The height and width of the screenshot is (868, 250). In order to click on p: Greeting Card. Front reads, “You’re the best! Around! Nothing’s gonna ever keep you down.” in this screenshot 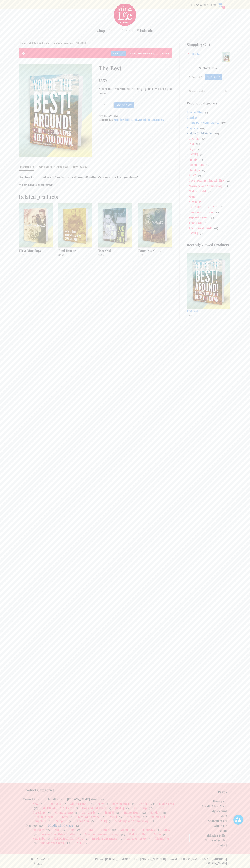, I will do `click(96, 177)`.